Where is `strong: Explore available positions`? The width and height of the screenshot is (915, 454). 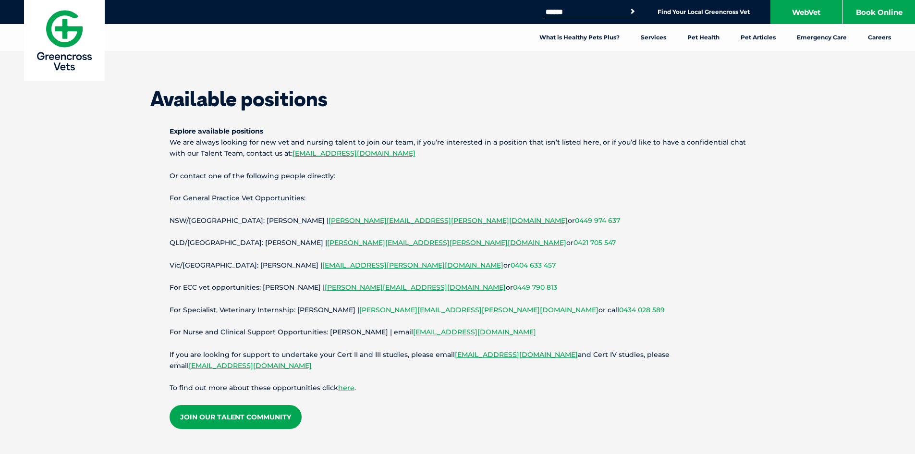
strong: Explore available positions is located at coordinates (216, 131).